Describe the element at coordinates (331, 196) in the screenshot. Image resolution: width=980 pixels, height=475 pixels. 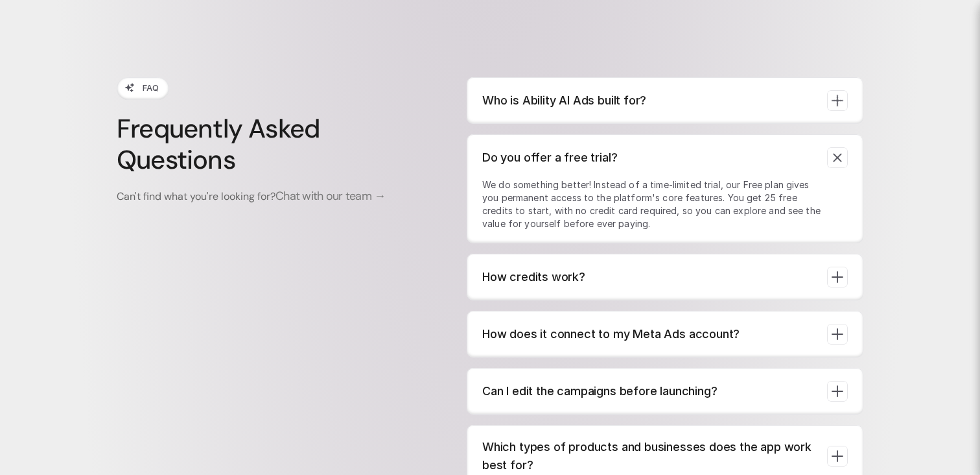
I see `span: Chat with our team →` at that location.